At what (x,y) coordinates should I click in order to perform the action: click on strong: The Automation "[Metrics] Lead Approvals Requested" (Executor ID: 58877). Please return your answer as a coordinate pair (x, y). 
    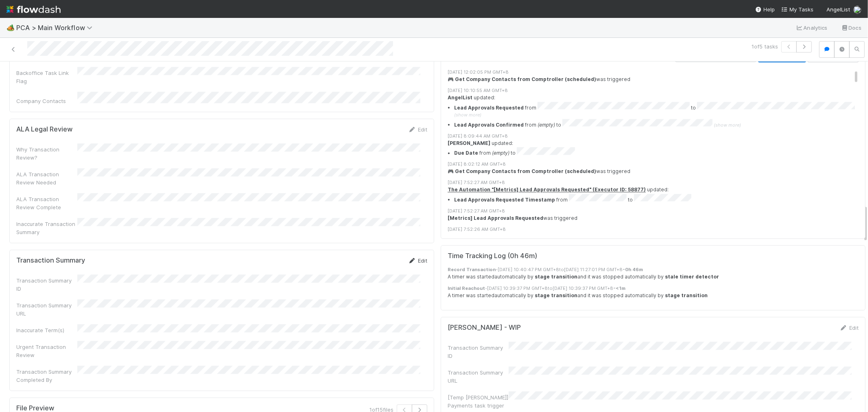
    Looking at the image, I should click on (547, 190).